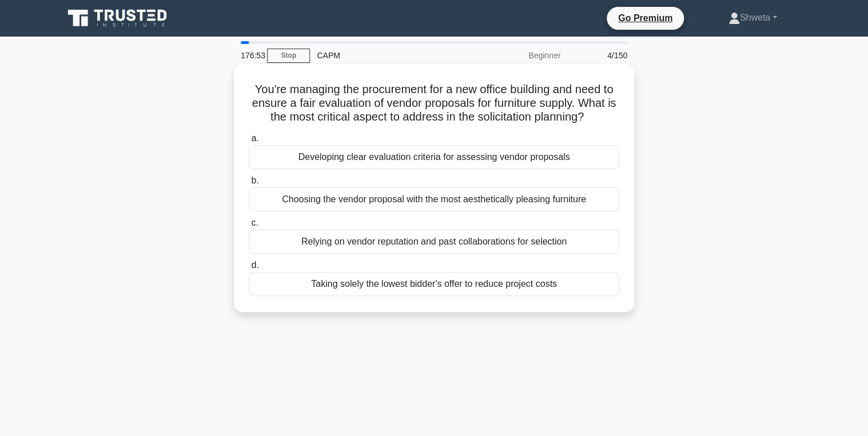  I want to click on div: CAPM, so click(388, 56).